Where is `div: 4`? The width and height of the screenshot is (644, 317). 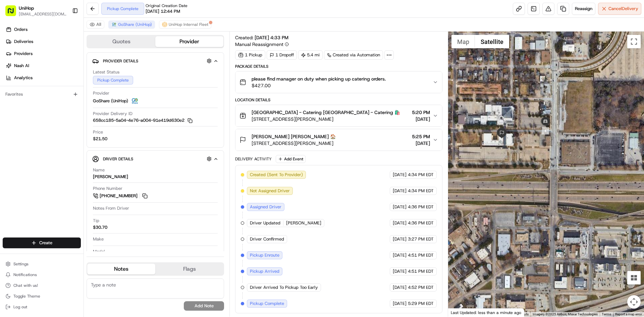 div: 4 is located at coordinates (545, 131).